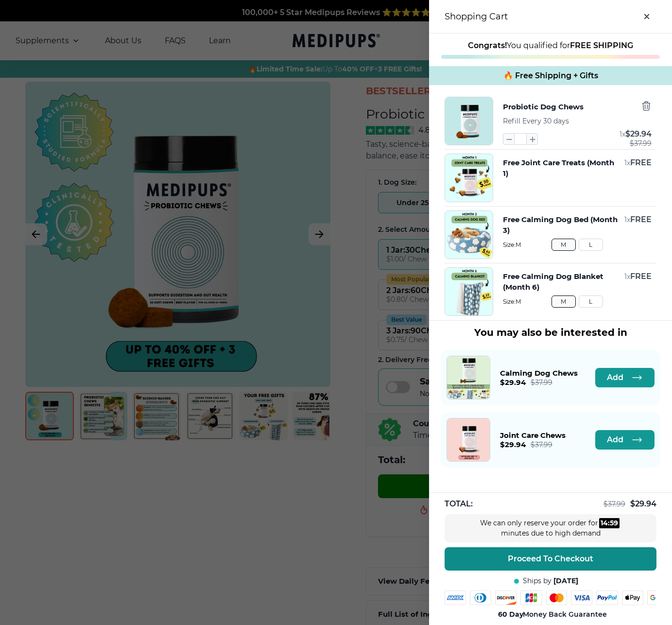 The width and height of the screenshot is (672, 625). What do you see at coordinates (582, 597) in the screenshot?
I see `img: visa` at bounding box center [582, 597].